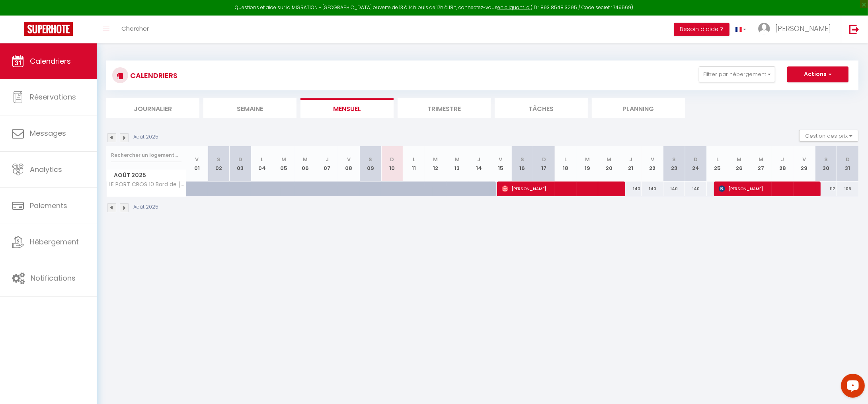 The height and width of the screenshot is (404, 868). What do you see at coordinates (347, 108) in the screenshot?
I see `li: Mensuel` at bounding box center [347, 108].